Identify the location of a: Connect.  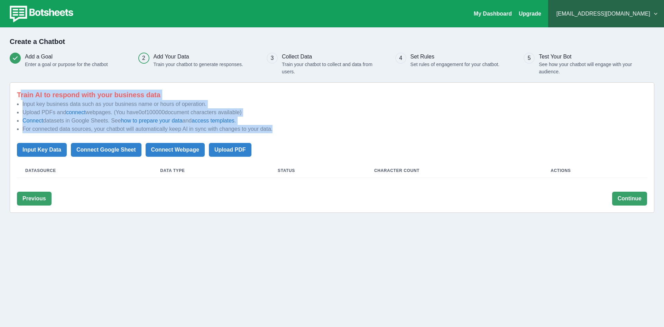
(33, 120).